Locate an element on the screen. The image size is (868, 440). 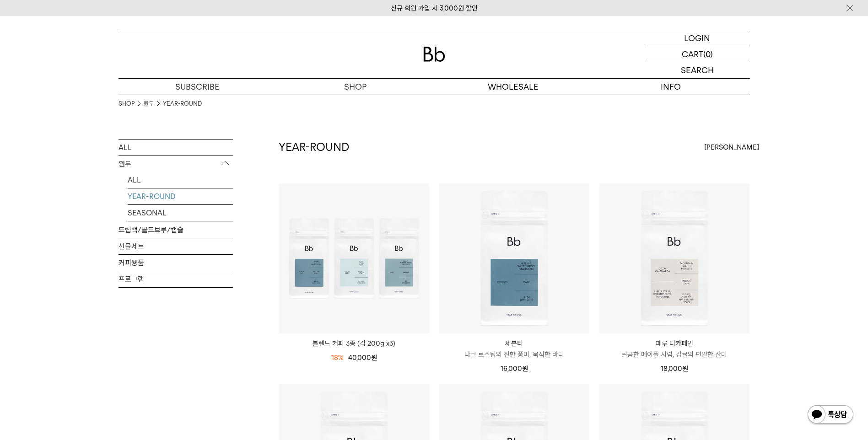
a: 프로그램 is located at coordinates (176, 279).